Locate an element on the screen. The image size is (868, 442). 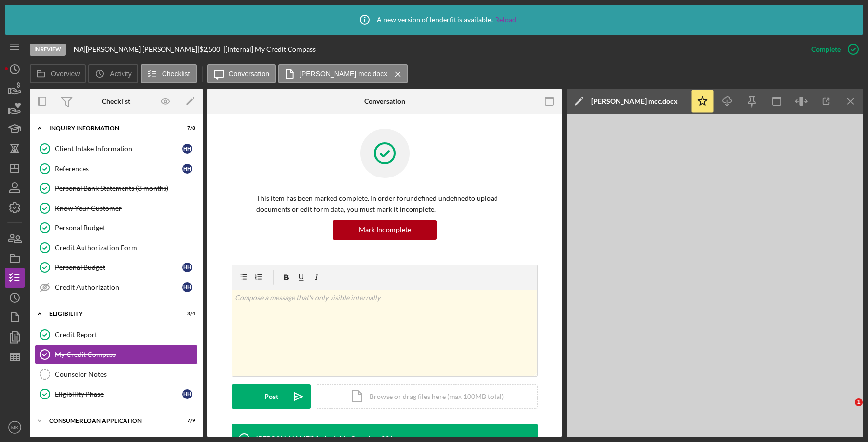
a: My Credit Compass is located at coordinates (116, 354).